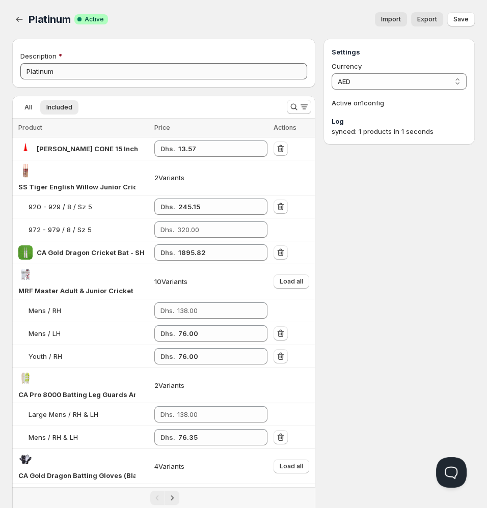  What do you see at coordinates (45, 311) in the screenshot?
I see `span: Mens / RH` at bounding box center [45, 311].